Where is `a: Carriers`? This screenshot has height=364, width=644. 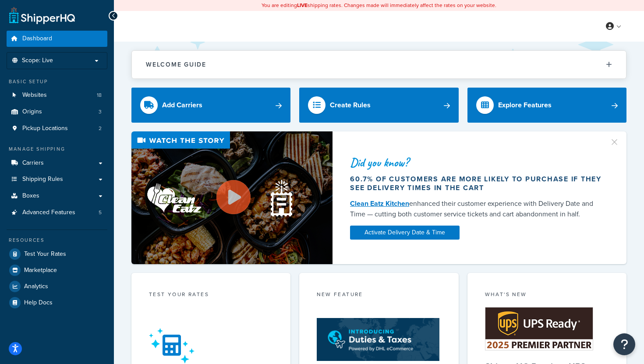
a: Carriers is located at coordinates (57, 163).